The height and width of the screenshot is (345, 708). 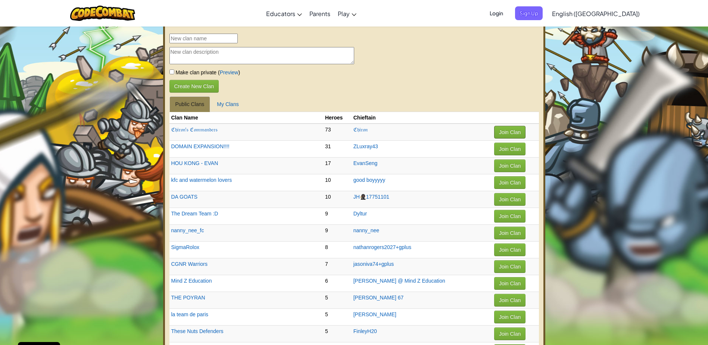 What do you see at coordinates (361, 130) in the screenshot?
I see `a: ℭ𝔥𝔦𝔯𝔬𝔫` at bounding box center [361, 130].